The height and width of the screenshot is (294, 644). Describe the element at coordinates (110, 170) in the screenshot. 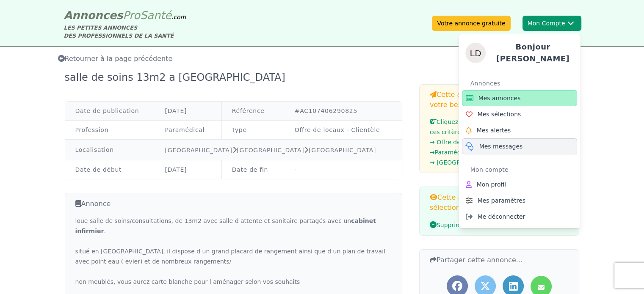

I see `td: Date de début` at that location.